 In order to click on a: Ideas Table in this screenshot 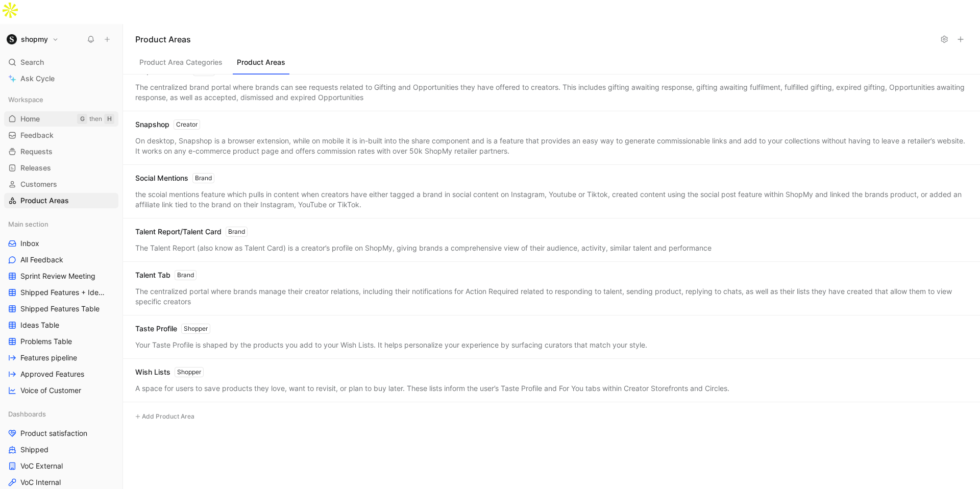, I will do `click(62, 325)`.